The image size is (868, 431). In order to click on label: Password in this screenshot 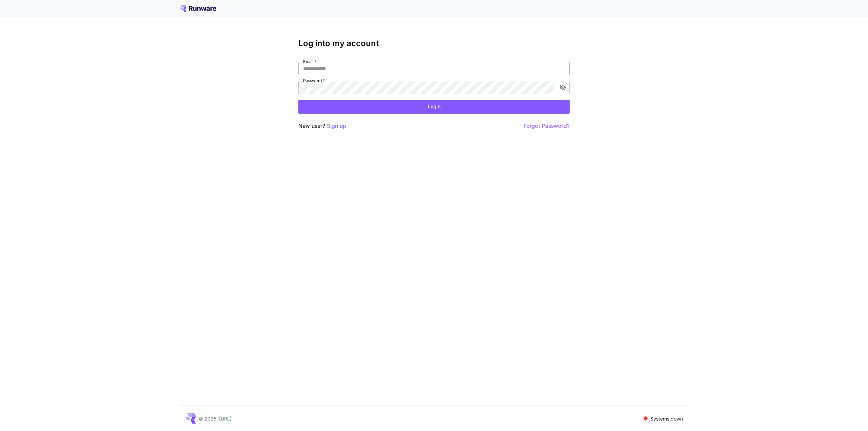, I will do `click(314, 81)`.